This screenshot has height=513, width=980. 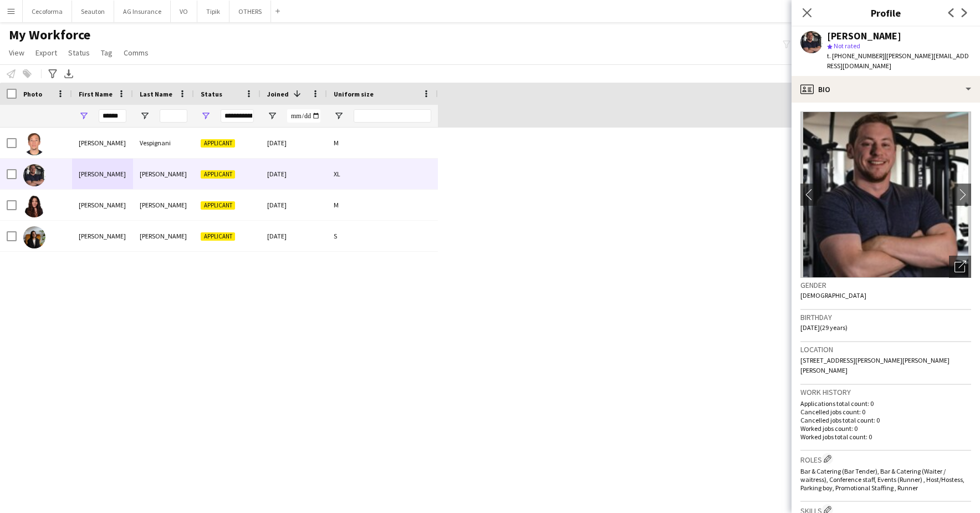 What do you see at coordinates (886, 428) in the screenshot?
I see `p: Worked jobs count: 0` at bounding box center [886, 428].